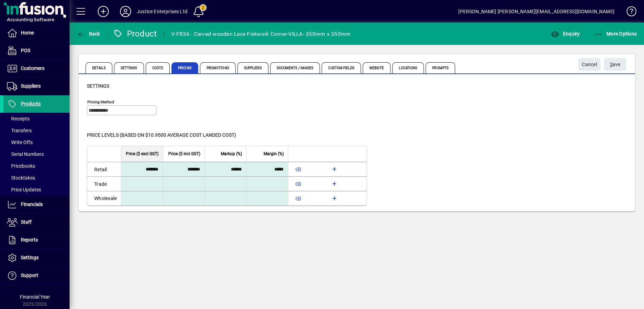  What do you see at coordinates (26, 222) in the screenshot?
I see `span: Staff` at bounding box center [26, 222].